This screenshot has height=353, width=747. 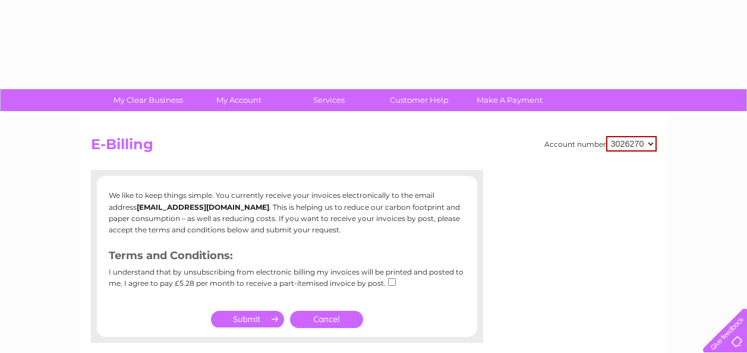 What do you see at coordinates (326, 319) in the screenshot?
I see `a: Cancel` at bounding box center [326, 319].